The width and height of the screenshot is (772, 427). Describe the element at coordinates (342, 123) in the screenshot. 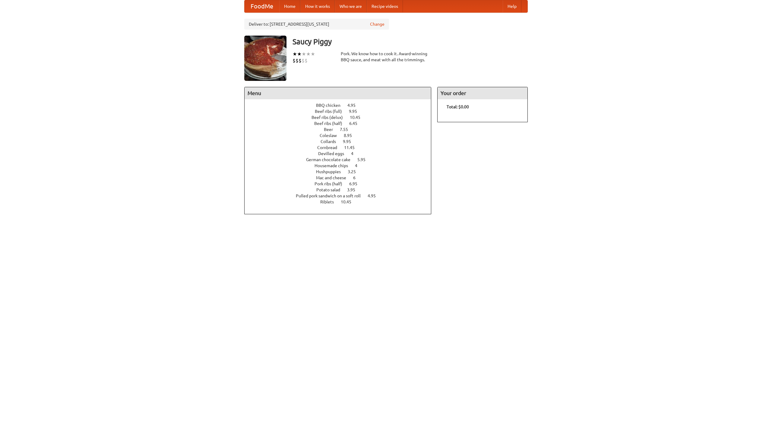

I see `a: Beef ribs (half) 6.45` at that location.